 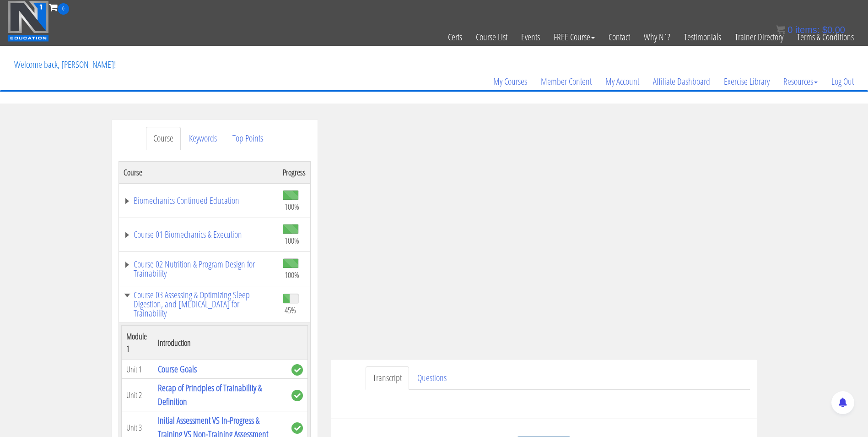 I want to click on th: Introduction, so click(x=219, y=342).